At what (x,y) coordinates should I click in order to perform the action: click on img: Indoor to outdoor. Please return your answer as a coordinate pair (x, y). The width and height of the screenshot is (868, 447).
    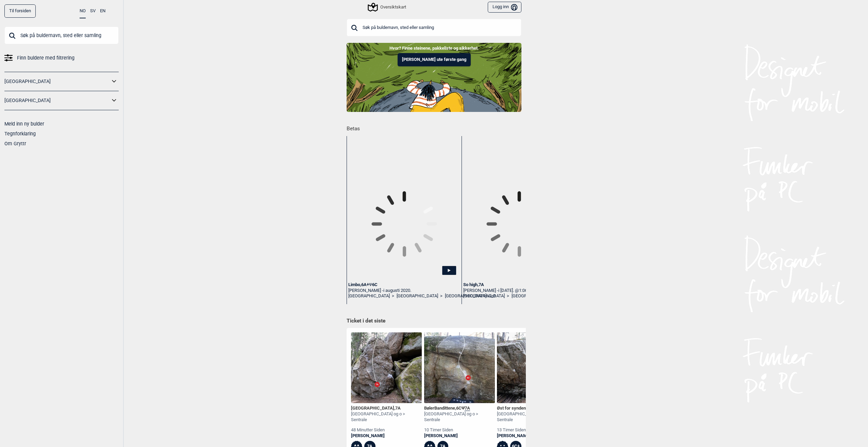
    Looking at the image, I should click on (434, 77).